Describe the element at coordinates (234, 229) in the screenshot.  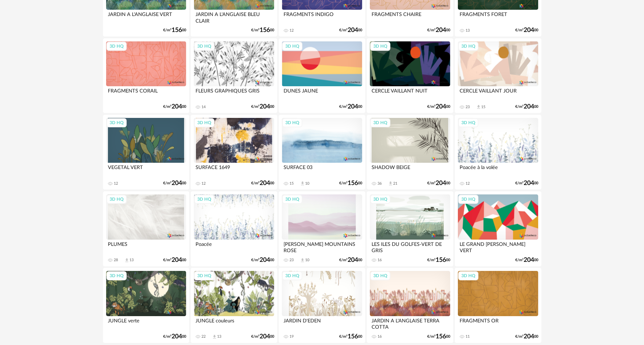
I see `a: 3D HQ Poacée €/m²20400` at that location.